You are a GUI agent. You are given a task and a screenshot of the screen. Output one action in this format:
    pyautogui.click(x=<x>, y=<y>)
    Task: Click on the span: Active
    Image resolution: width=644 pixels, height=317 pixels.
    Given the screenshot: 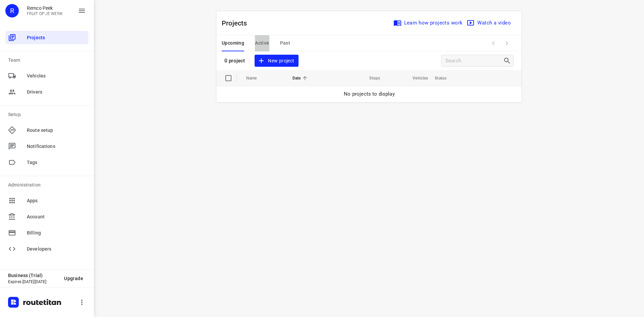 What is the action you would take?
    pyautogui.click(x=262, y=43)
    